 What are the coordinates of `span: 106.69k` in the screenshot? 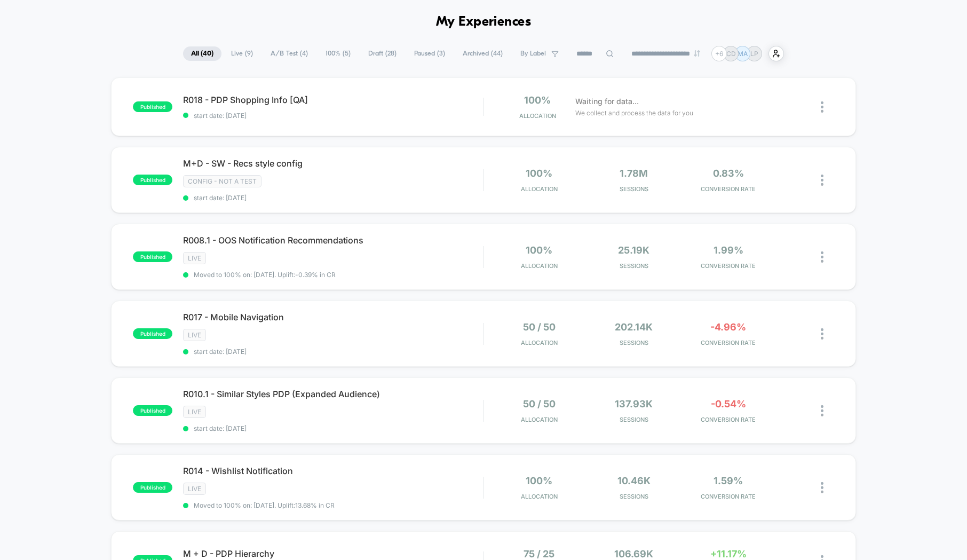 It's located at (633, 554).